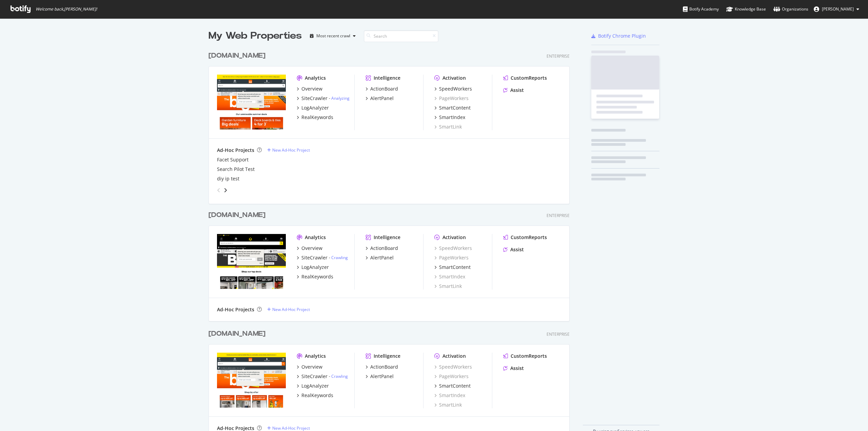  I want to click on a: SiteCrawler- Analyzing, so click(323, 99).